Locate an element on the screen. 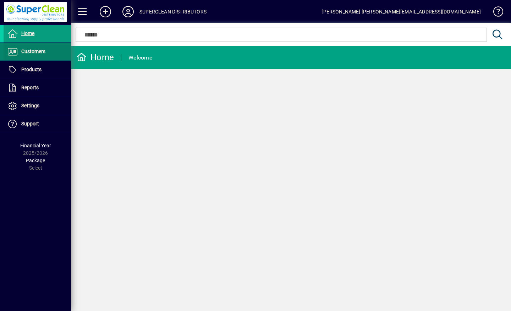  span: Settings is located at coordinates (30, 106).